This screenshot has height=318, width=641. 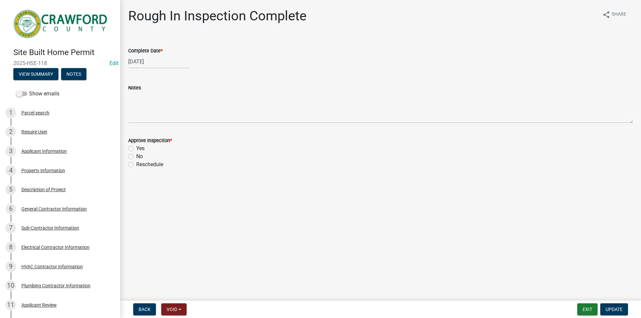 I want to click on label: No, so click(x=140, y=157).